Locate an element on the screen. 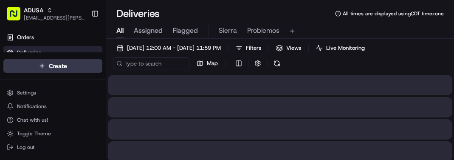  p: Welcome 👋 is located at coordinates (82, 41).